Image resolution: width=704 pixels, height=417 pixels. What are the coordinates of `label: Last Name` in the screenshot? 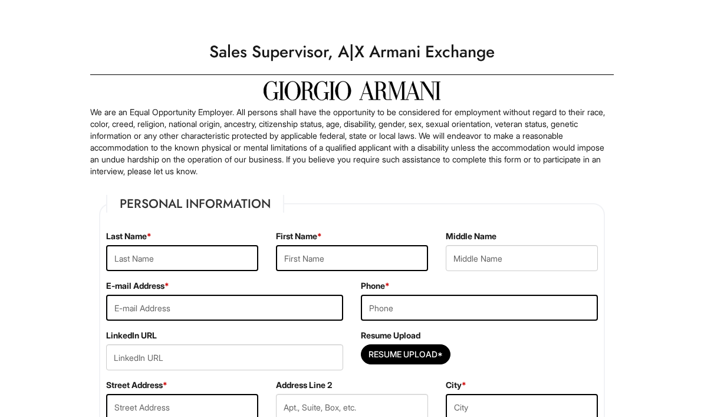 It's located at (129, 236).